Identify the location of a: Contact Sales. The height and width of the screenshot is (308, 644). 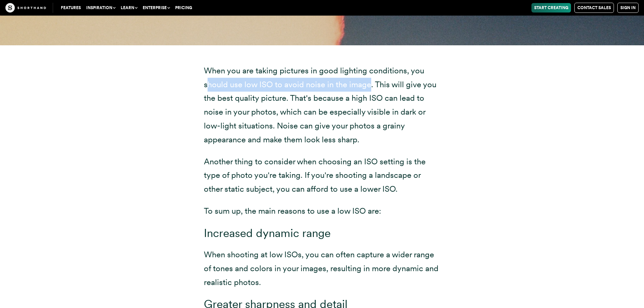
(594, 8).